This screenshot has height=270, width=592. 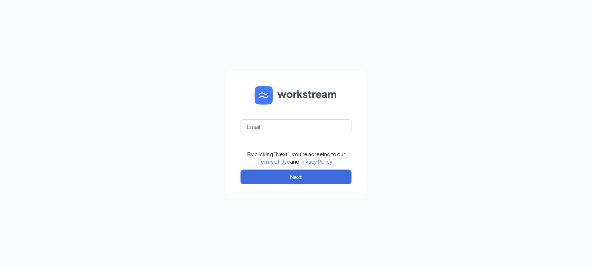 I want to click on img: WS logo and Workstream text, so click(x=296, y=95).